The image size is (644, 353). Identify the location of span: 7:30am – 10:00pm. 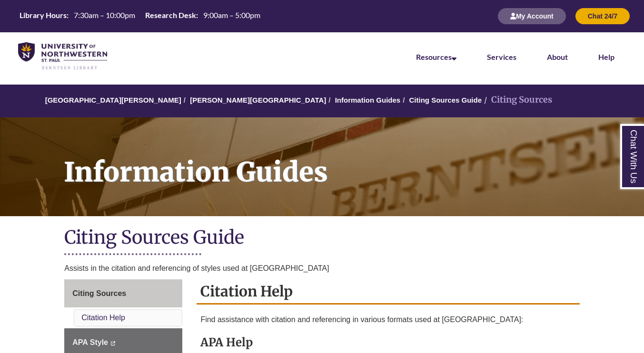
(104, 15).